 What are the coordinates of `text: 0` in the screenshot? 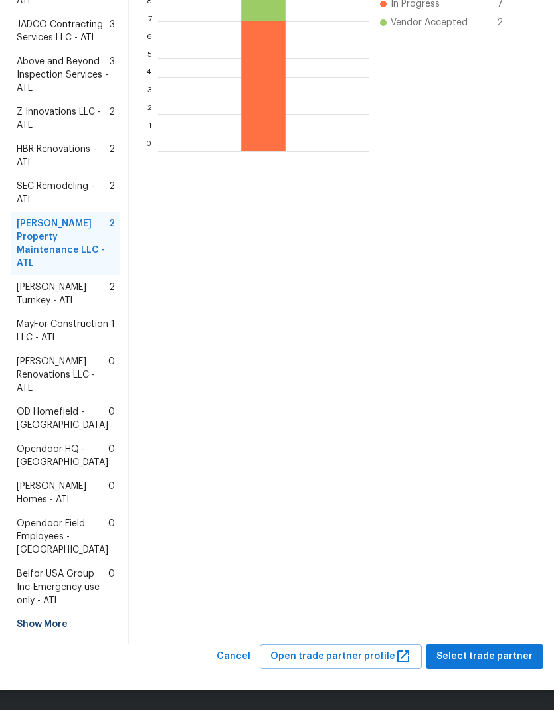 It's located at (148, 151).